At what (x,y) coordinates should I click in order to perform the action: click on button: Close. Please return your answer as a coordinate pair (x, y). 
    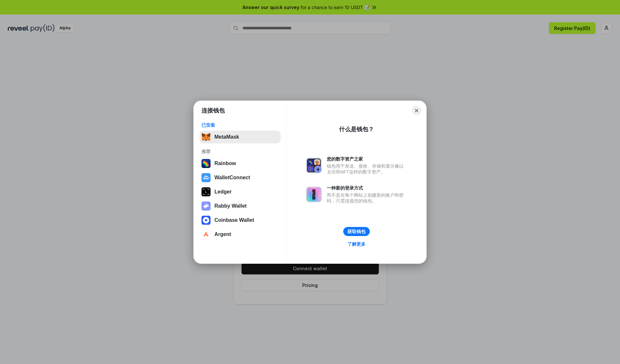
    Looking at the image, I should click on (416, 111).